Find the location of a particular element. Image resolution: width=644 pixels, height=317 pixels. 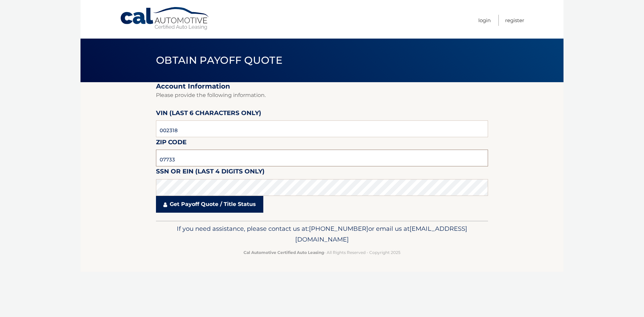

label: Zip Code is located at coordinates (171, 143).